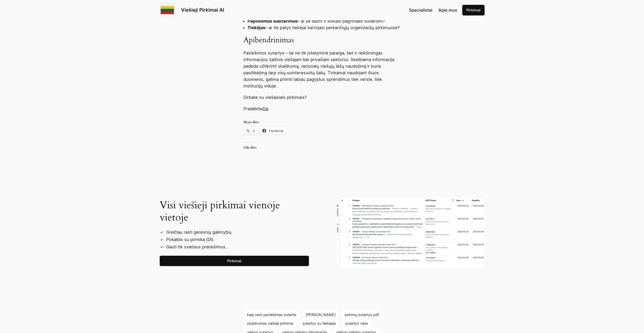  Describe the element at coordinates (357, 324) in the screenshot. I see `a: sutartys vipis` at that location.